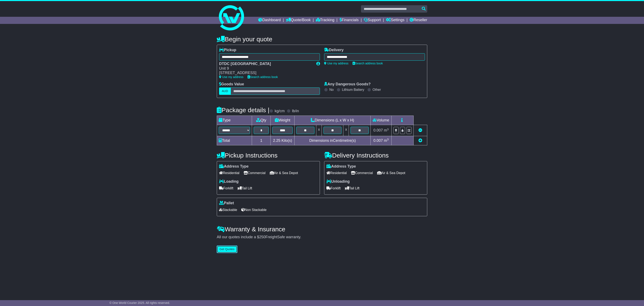 This screenshot has height=306, width=644. I want to click on div: All our quotes include a $ FreightSafe warranty., so click(322, 237).